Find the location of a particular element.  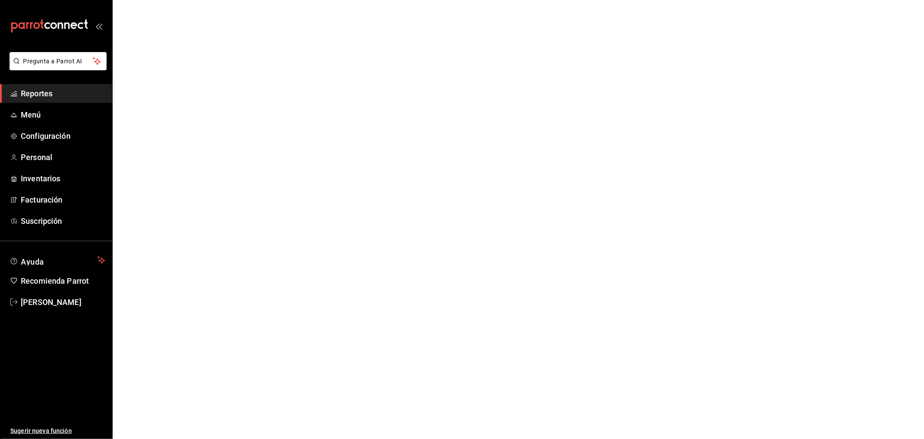

span: Ayuda is located at coordinates (57, 260).